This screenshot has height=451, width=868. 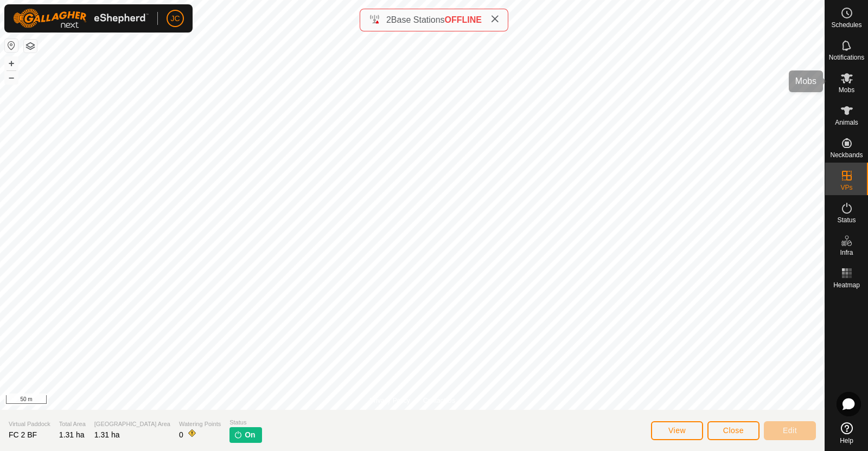 I want to click on span: Base Stations, so click(x=418, y=20).